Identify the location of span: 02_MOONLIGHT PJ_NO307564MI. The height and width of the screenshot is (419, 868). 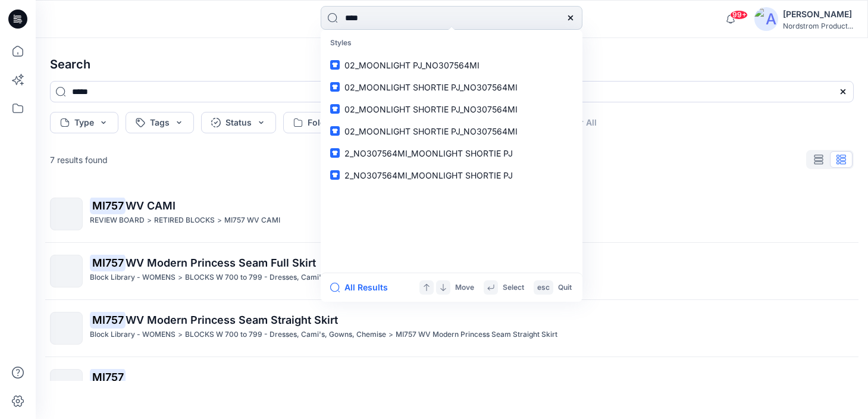
(412, 65).